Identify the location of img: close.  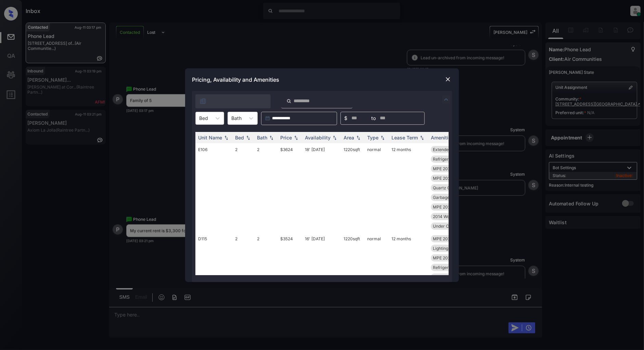
(448, 79).